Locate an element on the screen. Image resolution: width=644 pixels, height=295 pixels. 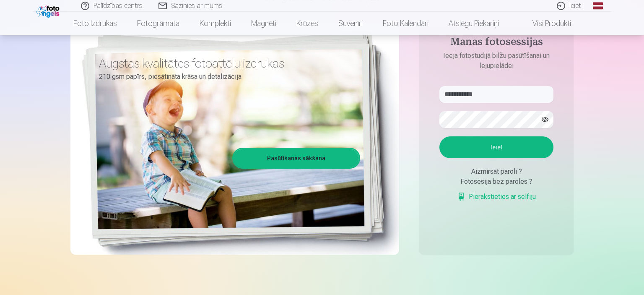
a: Pierakstieties ar selfiju is located at coordinates (497, 197).